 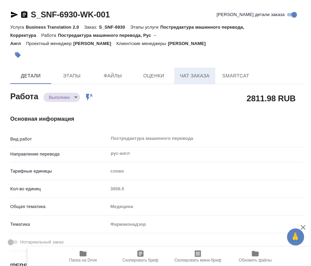 I want to click on p: Вид работ, so click(x=59, y=139).